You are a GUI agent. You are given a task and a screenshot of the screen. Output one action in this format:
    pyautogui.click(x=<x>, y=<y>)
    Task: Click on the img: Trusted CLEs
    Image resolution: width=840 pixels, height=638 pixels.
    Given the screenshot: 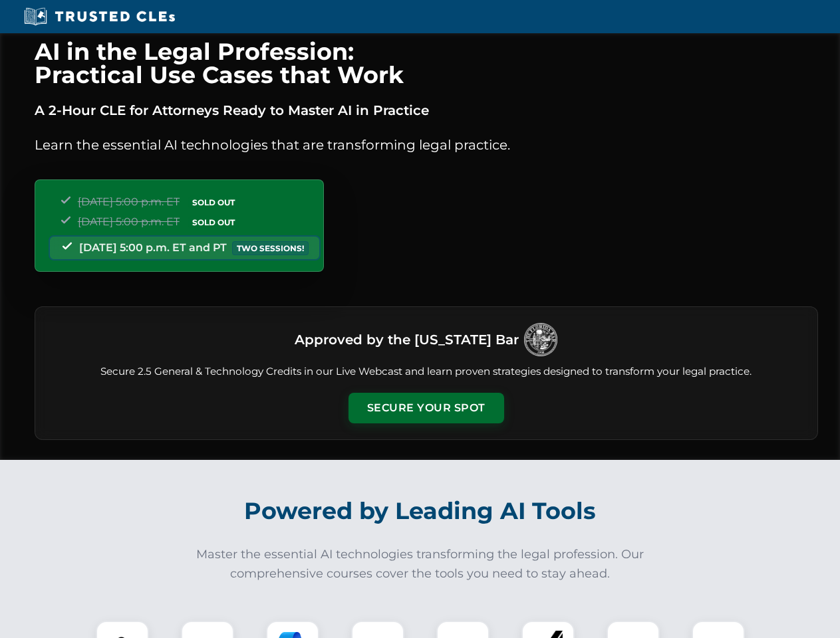 What is the action you would take?
    pyautogui.click(x=99, y=17)
    